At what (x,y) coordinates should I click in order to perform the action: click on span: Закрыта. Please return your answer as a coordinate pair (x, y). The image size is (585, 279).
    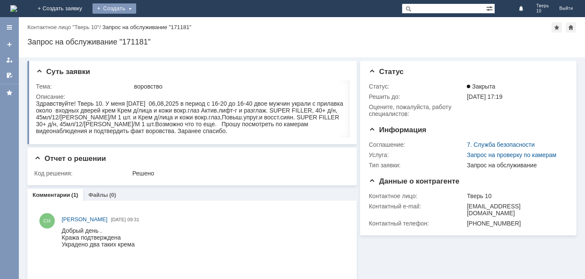
    Looking at the image, I should click on (481, 86).